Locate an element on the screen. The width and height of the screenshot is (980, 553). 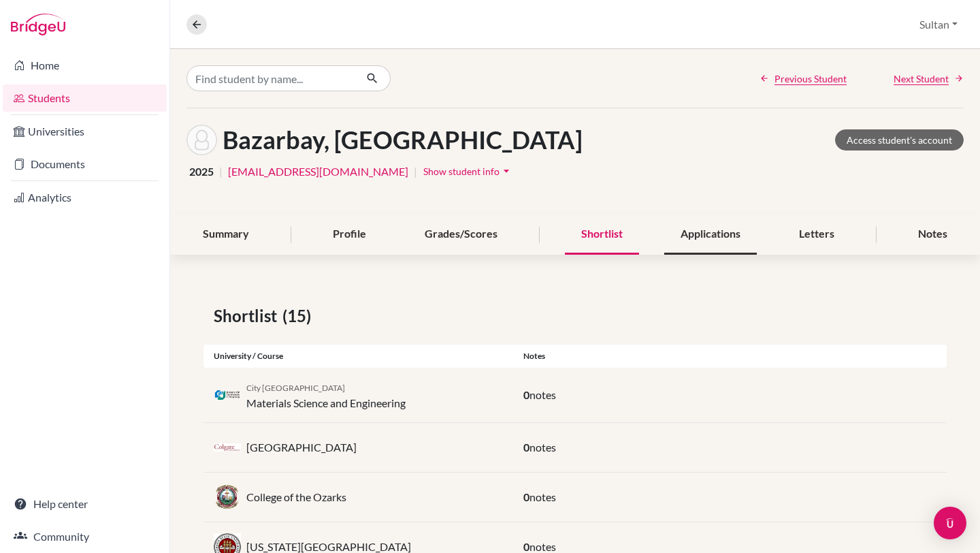
span: Show student info is located at coordinates (461, 171).